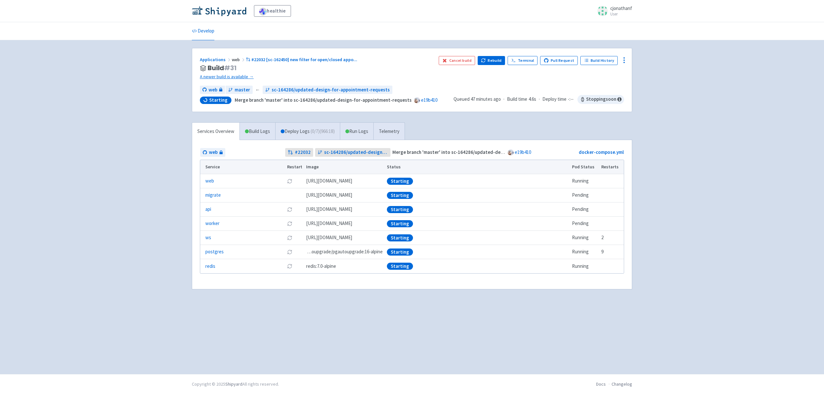 The height and width of the screenshot is (394, 824). I want to click on a: Terminal, so click(523, 61).